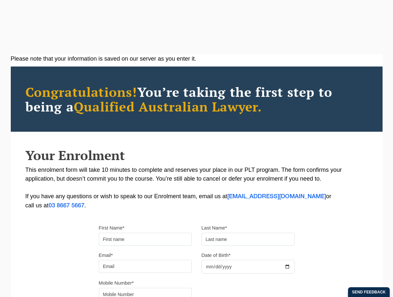 The width and height of the screenshot is (393, 297). Describe the element at coordinates (197, 188) in the screenshot. I see `p: This enrolment form will take 10 minutes to complete and reserves your place in our PLT program. ...` at that location.